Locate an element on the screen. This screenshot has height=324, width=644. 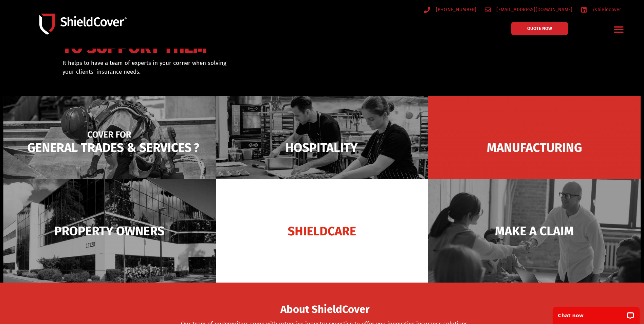
span: About ShieldCover is located at coordinates (325, 309).